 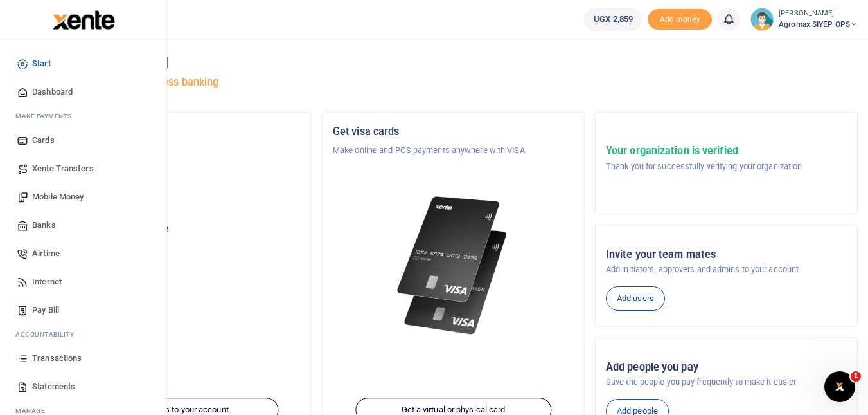 I want to click on a: Cards, so click(x=83, y=140).